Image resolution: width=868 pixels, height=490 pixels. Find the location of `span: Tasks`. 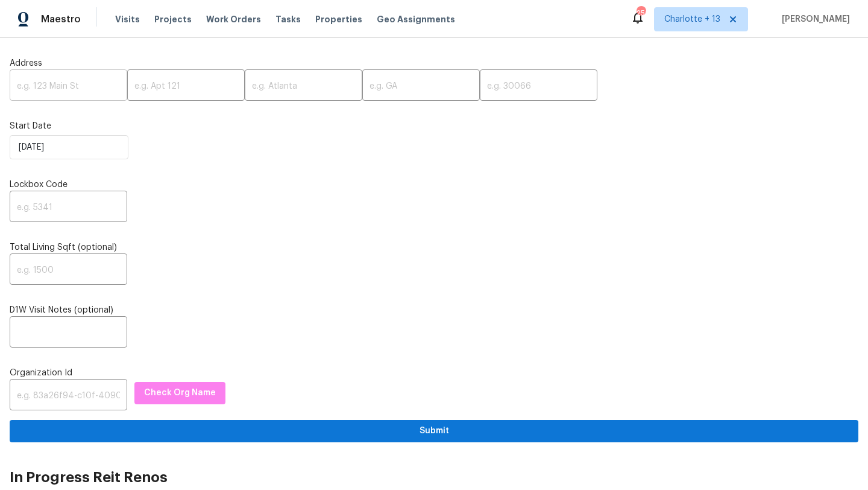

span: Tasks is located at coordinates (288, 19).